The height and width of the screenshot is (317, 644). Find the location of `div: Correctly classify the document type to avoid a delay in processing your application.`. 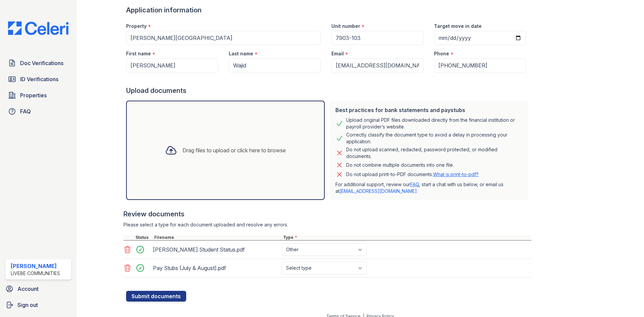

div: Correctly classify the document type to avoid a delay in processing your application. is located at coordinates (435, 138).